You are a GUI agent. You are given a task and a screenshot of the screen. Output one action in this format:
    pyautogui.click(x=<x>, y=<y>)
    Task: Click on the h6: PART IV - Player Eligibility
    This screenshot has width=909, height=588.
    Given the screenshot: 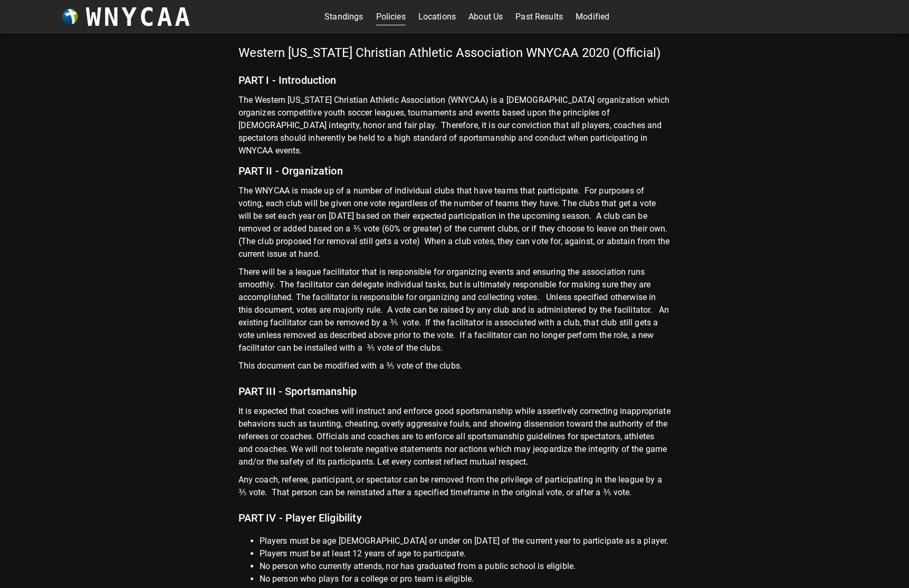 What is the action you would take?
    pyautogui.click(x=454, y=515)
    